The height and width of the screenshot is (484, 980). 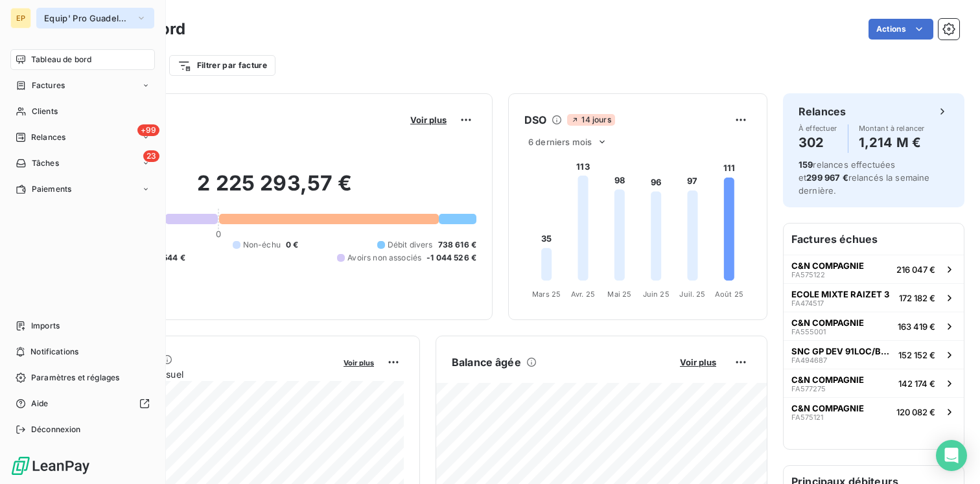 I want to click on h6: Balance âgée, so click(x=487, y=362).